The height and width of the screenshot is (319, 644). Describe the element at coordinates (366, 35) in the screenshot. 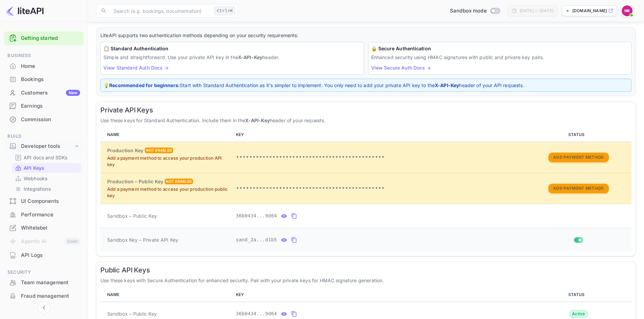

I see `p: LiteAPI supports two authentication methods depending on your security requirements:` at that location.